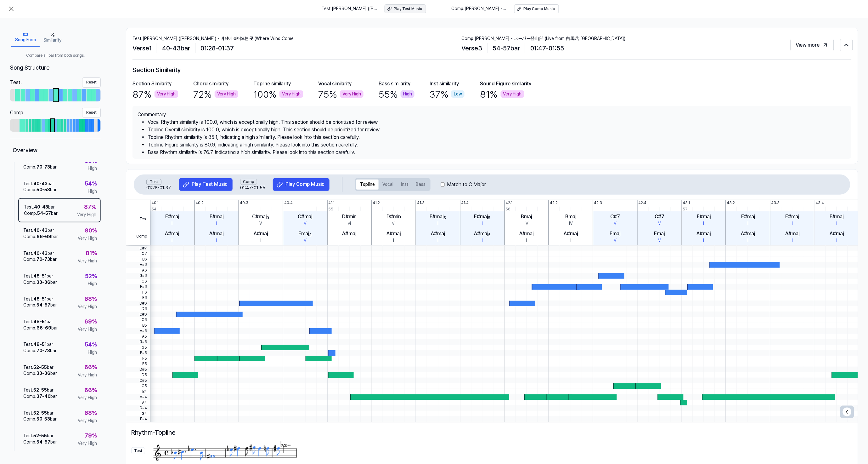  What do you see at coordinates (502, 94) in the screenshot?
I see `div: 81 %` at bounding box center [502, 94].